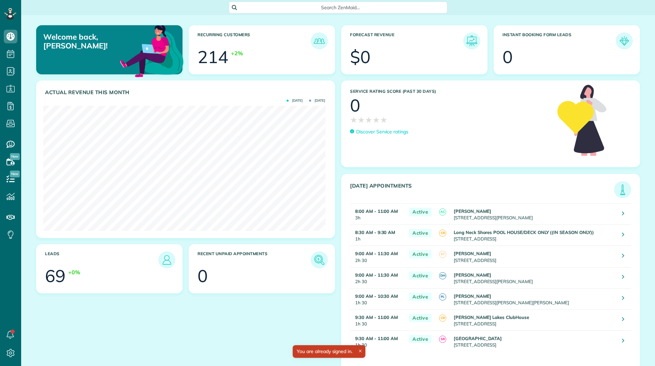 The height and width of the screenshot is (366, 655). I want to click on h3: Leads, so click(102, 260).